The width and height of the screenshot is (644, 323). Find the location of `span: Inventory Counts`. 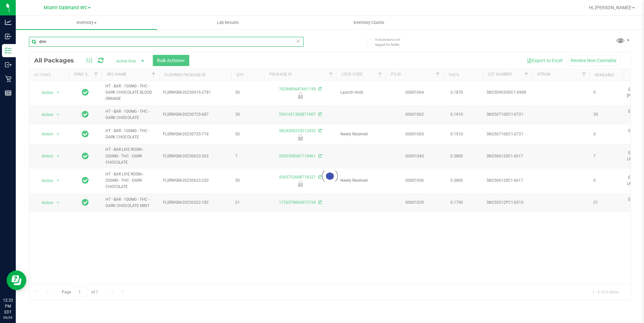

span: Inventory Counts is located at coordinates (370, 22).